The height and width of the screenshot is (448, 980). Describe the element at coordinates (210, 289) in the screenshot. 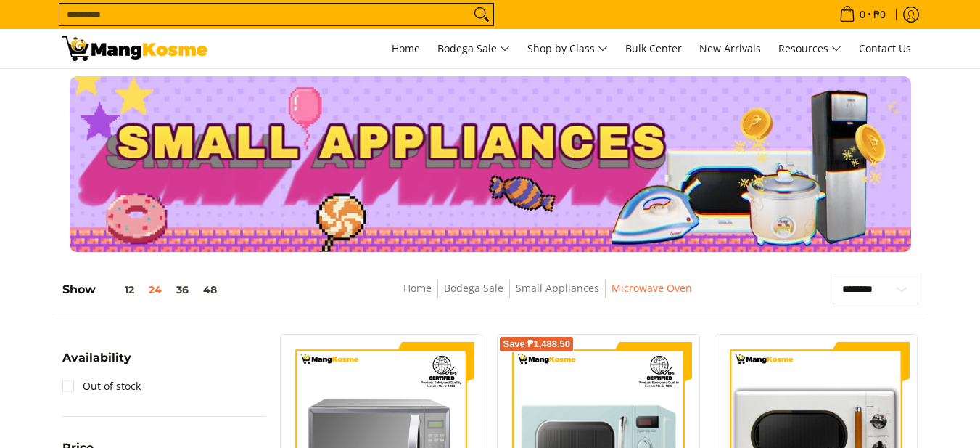

I see `button: 48` at that location.